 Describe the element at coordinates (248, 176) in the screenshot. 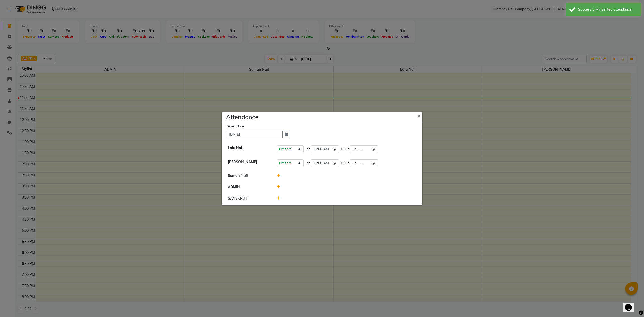

I see `div: Suman Nail` at that location.